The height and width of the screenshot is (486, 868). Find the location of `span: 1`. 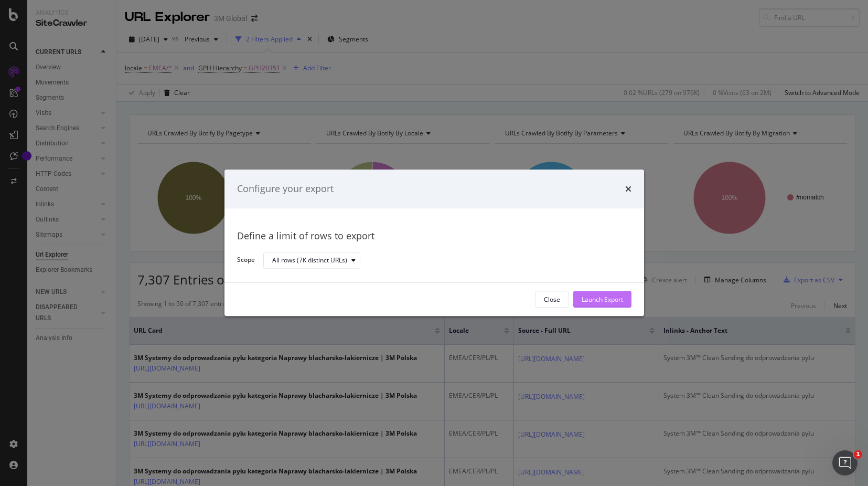

span: 1 is located at coordinates (859, 454).